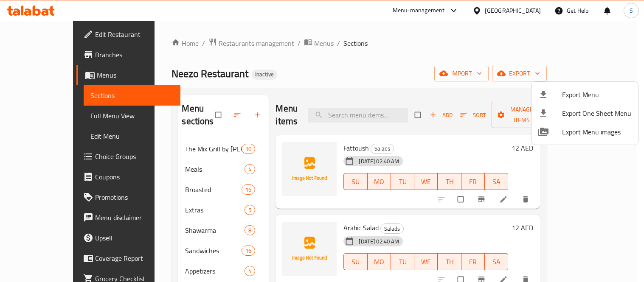 The width and height of the screenshot is (644, 282). Describe the element at coordinates (585, 132) in the screenshot. I see `li: Export Menu images` at that location.